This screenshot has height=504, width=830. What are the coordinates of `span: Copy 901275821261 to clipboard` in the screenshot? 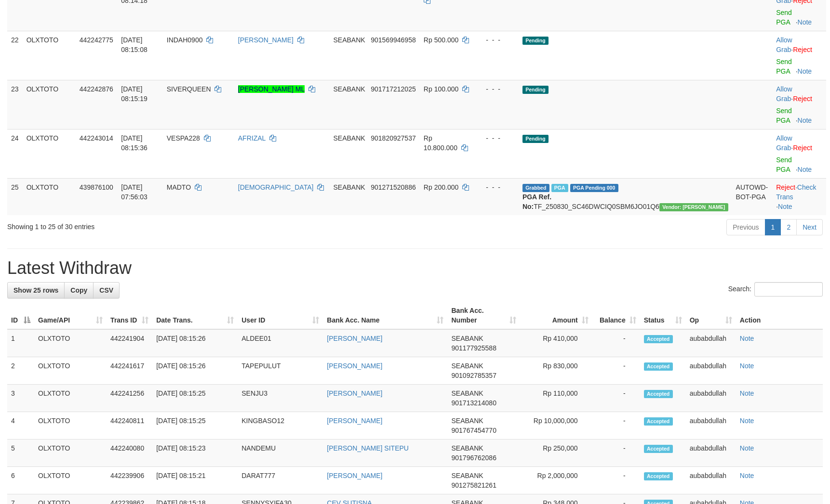 It's located at (474, 485).